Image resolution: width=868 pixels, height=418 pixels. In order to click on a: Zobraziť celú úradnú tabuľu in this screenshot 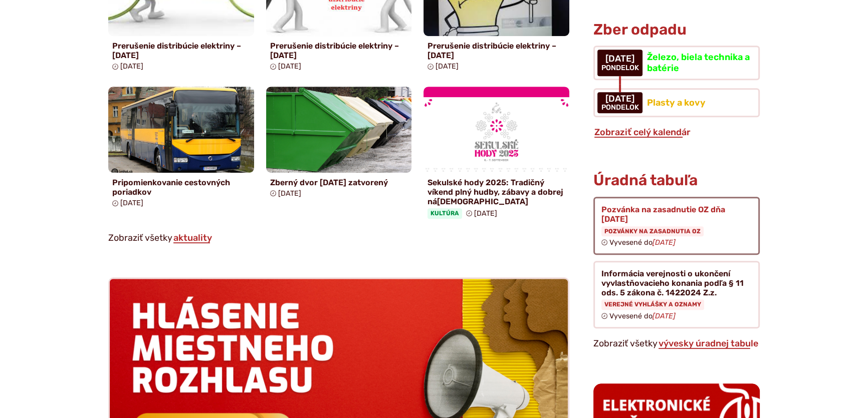, I will do `click(708, 344)`.